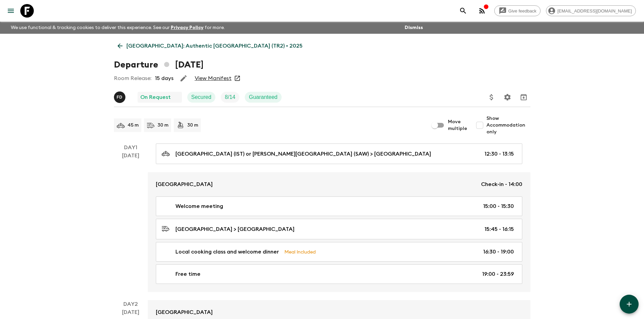 The height and width of the screenshot is (319, 644). What do you see at coordinates (263, 97) in the screenshot?
I see `p: Guaranteed` at bounding box center [263, 97].